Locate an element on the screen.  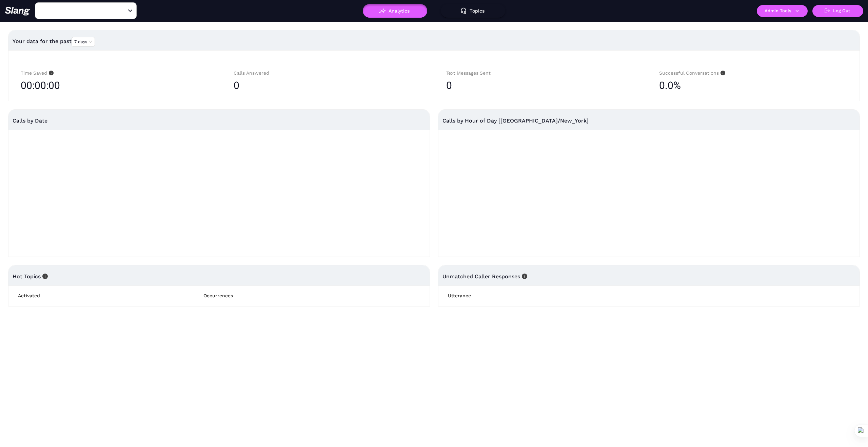
th: Occurrences is located at coordinates (311, 296).